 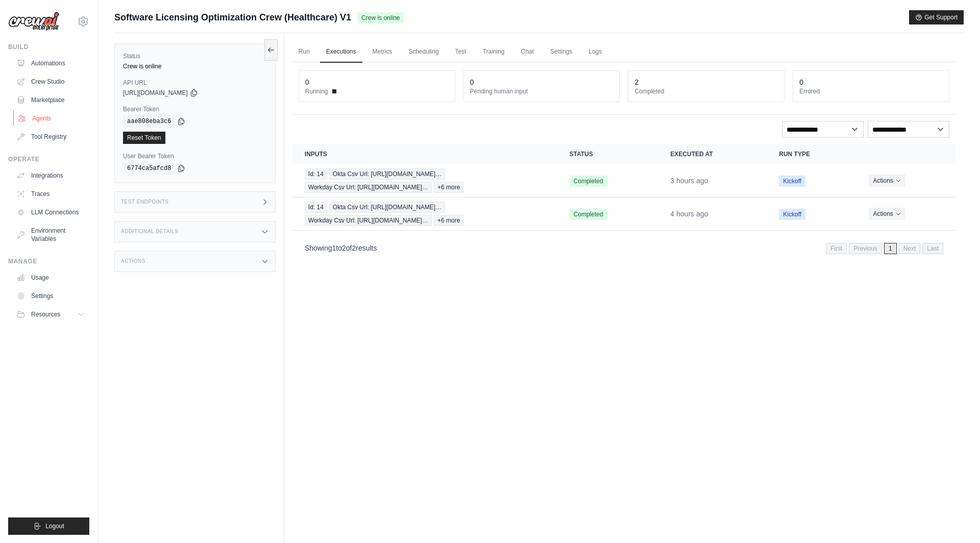 I want to click on span: Crew is online, so click(x=380, y=18).